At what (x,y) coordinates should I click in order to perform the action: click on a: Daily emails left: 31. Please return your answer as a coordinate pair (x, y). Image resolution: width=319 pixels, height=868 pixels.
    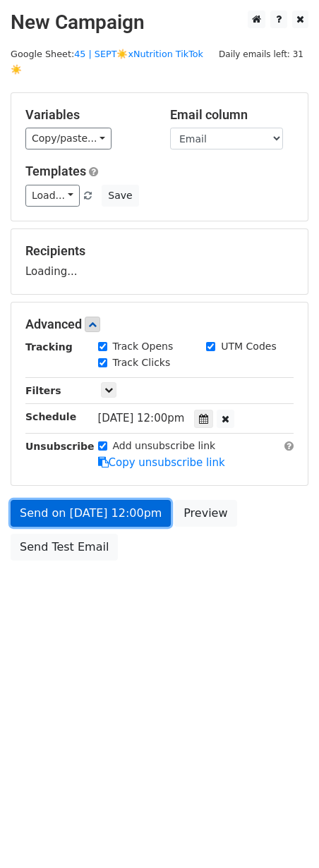
    Looking at the image, I should click on (261, 53).